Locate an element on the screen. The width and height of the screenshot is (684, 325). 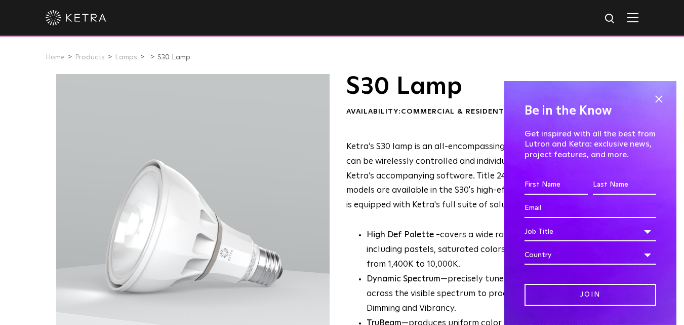
img: ketra-logo-2019-white is located at coordinates (76, 18).